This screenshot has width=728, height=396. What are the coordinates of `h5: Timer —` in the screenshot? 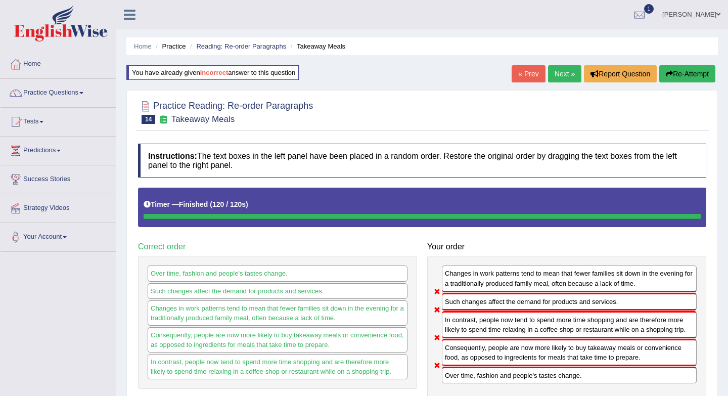 It's located at (196, 204).